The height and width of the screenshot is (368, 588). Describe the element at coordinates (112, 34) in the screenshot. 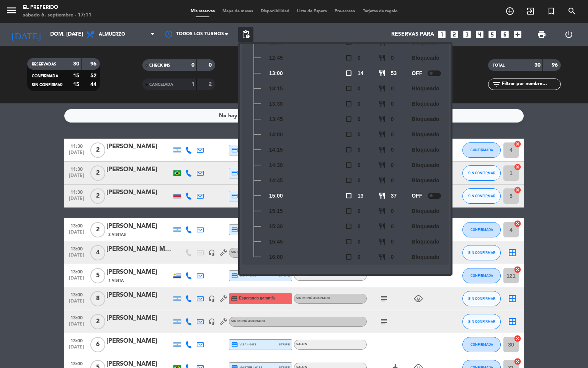

I see `span: Almuerzo` at that location.